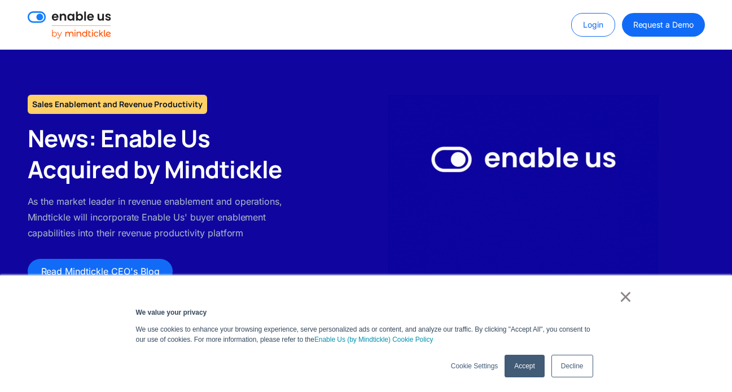  I want to click on strong: We value your privacy, so click(172, 313).